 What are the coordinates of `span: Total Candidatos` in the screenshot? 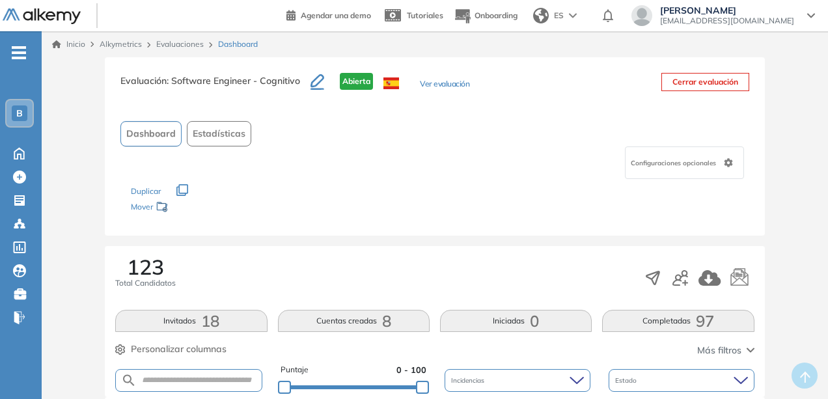 It's located at (145, 283).